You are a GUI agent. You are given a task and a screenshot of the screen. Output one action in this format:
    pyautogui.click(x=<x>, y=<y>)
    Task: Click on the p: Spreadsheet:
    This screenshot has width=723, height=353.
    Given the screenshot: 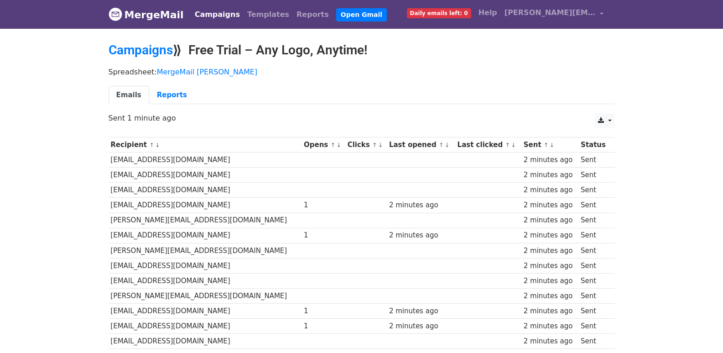 What is the action you would take?
    pyautogui.click(x=362, y=72)
    